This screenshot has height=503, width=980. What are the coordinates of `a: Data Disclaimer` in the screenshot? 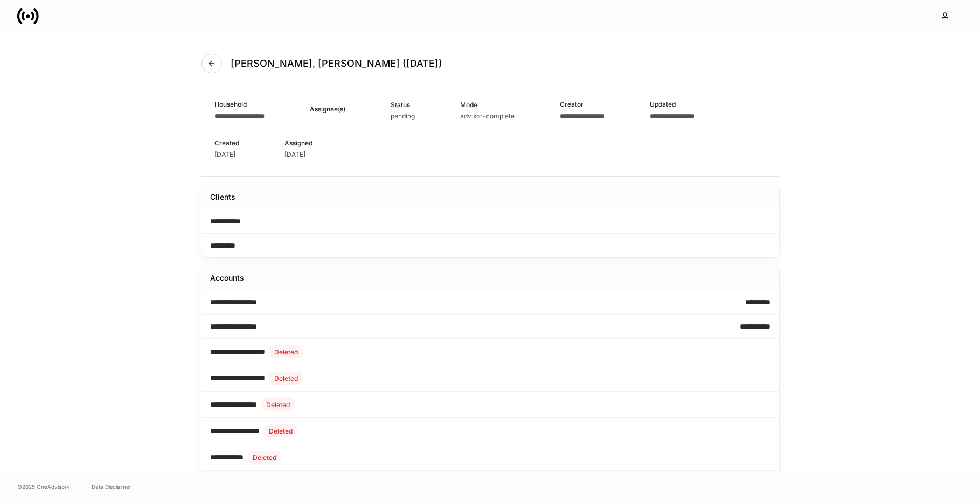 It's located at (111, 487).